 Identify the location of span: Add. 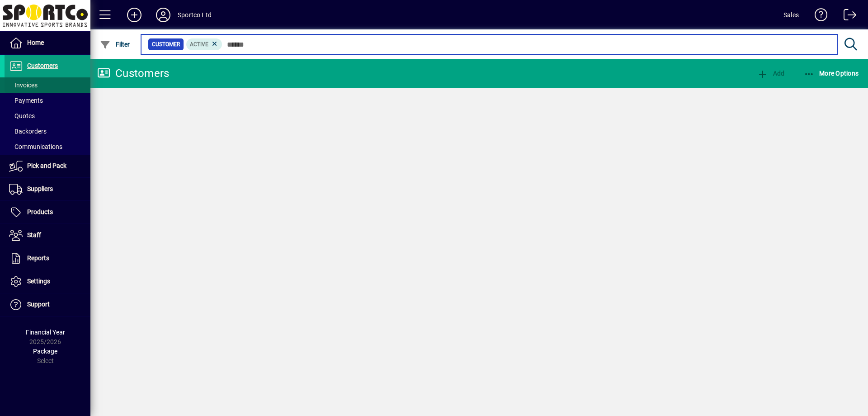
(771, 74).